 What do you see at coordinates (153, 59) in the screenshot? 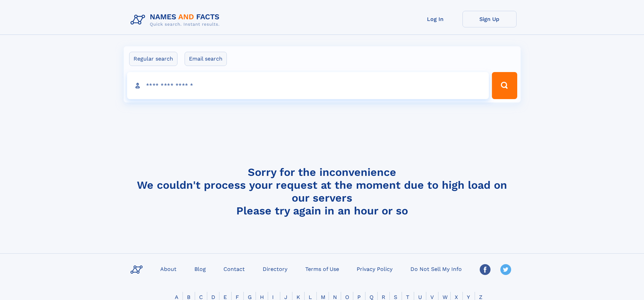
I see `label: Regular search` at bounding box center [153, 59].